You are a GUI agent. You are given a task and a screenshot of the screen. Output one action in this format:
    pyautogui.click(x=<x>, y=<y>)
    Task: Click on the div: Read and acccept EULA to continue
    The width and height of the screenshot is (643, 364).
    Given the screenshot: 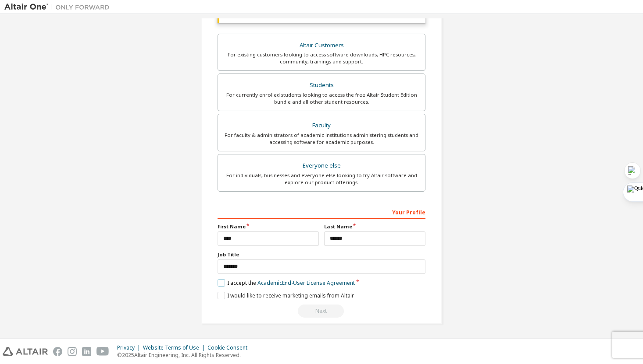 What is the action you would take?
    pyautogui.click(x=322, y=311)
    